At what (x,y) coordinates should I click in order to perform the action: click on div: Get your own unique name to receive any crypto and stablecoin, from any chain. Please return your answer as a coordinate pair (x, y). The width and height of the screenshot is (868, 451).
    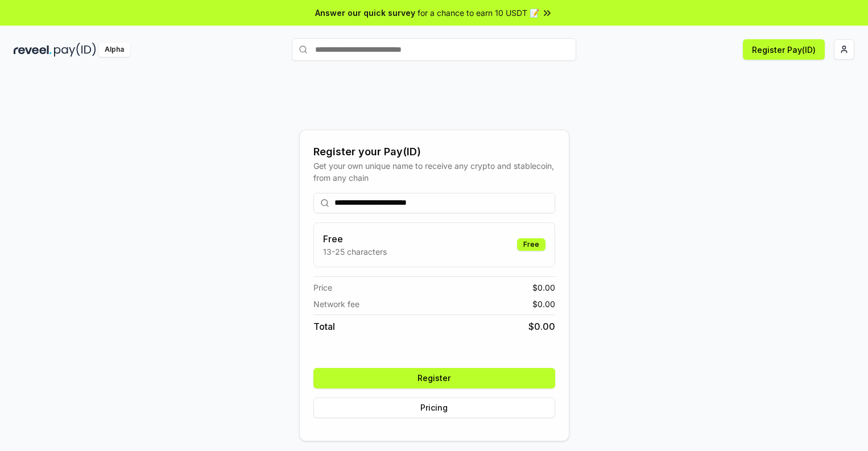
    Looking at the image, I should click on (434, 172).